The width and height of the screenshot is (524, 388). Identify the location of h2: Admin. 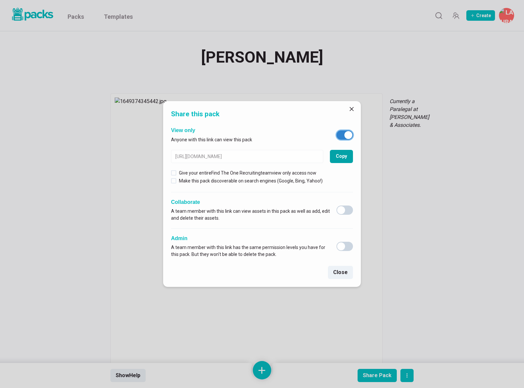
(250, 238).